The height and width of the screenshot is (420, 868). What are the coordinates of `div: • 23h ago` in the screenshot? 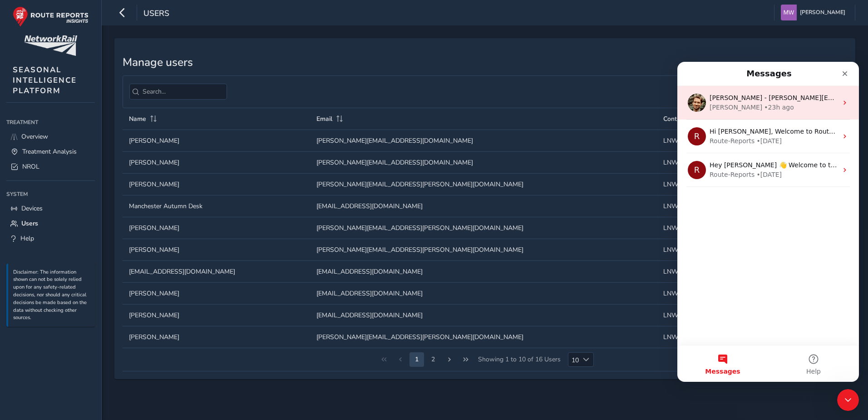 It's located at (101, 46).